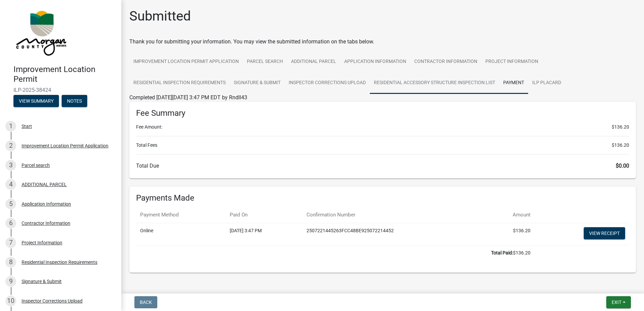 The image size is (644, 311). I want to click on span: Exit, so click(617, 302).